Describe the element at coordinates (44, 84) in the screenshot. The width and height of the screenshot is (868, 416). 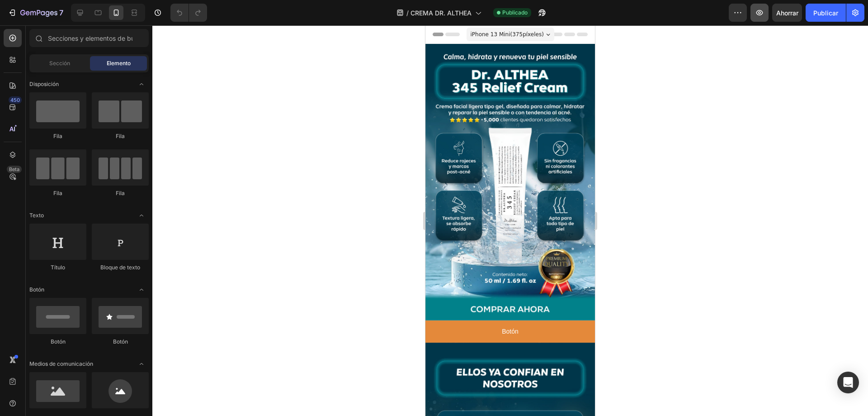
I see `font: Disposición` at that location.